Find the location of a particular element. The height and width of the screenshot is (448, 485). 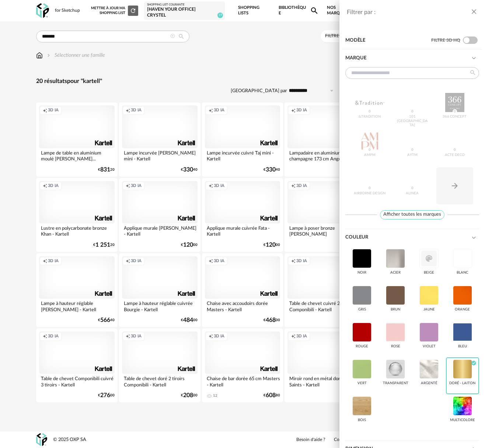

span: Filtre 3D HQ is located at coordinates (446, 40).